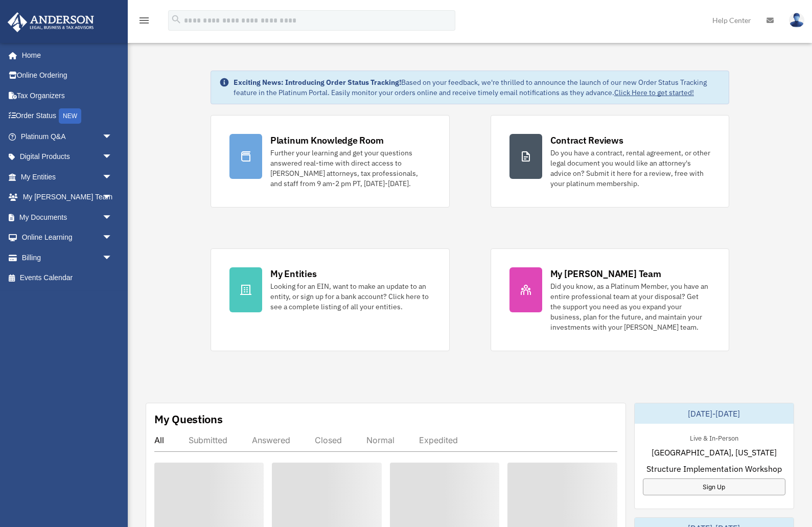 Image resolution: width=812 pixels, height=527 pixels. Describe the element at coordinates (70, 116) in the screenshot. I see `div: NEW` at that location.